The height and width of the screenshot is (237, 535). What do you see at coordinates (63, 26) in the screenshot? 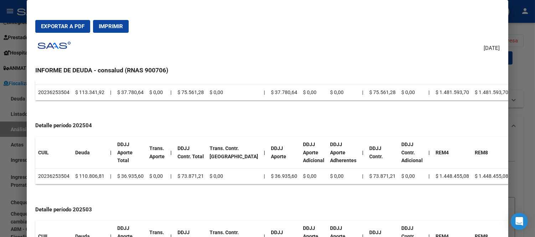
I see `button: Exportar a PDF` at bounding box center [63, 26].